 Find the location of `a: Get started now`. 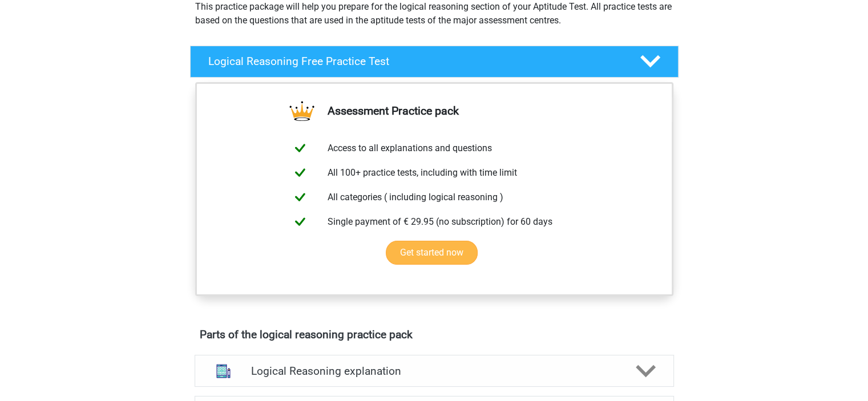

a: Get started now is located at coordinates (432, 253).